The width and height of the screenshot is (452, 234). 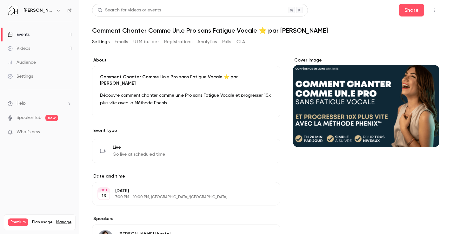 I want to click on div: OCT, so click(x=104, y=190).